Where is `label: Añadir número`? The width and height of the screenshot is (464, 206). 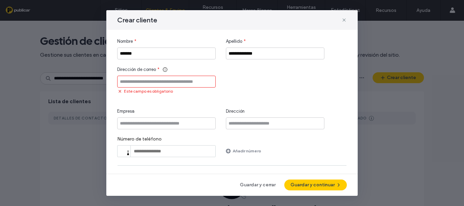 label: Añadir número is located at coordinates (247, 151).